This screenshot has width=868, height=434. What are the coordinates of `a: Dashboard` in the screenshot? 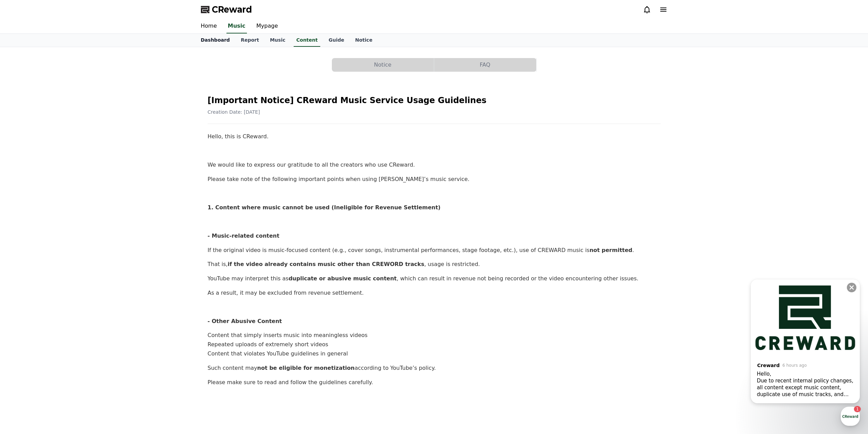 It's located at (216, 40).